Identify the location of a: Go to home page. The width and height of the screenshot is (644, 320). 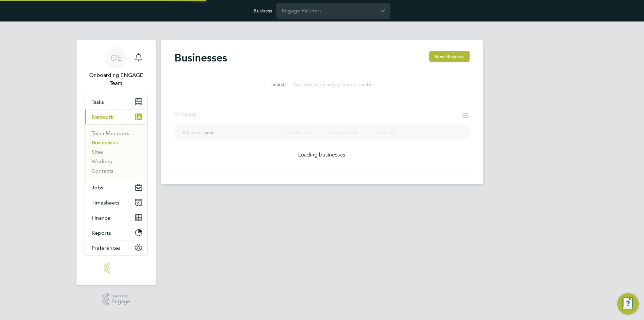
(116, 268).